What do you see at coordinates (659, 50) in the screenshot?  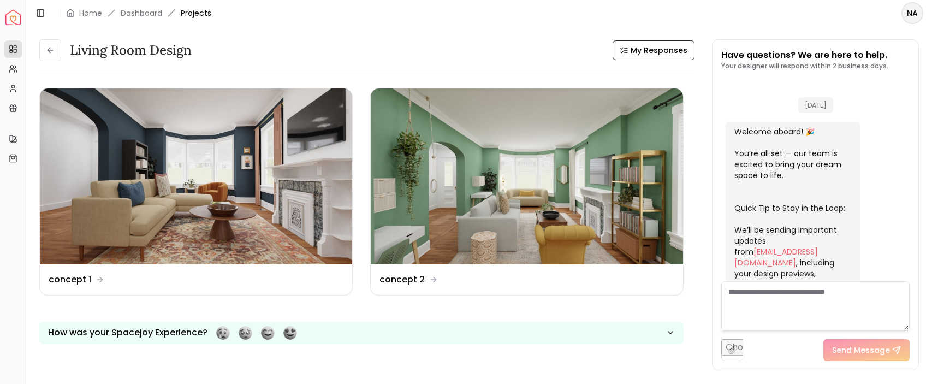 I see `span: My Responses` at bounding box center [659, 50].